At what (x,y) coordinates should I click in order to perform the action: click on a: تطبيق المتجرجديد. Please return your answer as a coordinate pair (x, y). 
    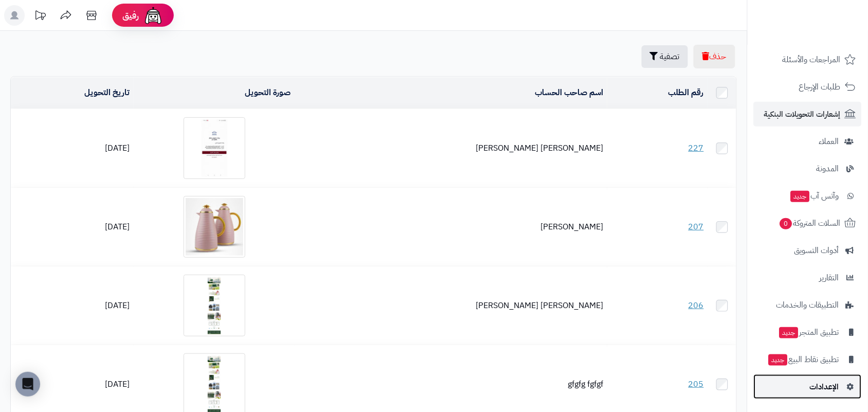
    Looking at the image, I should click on (807, 332).